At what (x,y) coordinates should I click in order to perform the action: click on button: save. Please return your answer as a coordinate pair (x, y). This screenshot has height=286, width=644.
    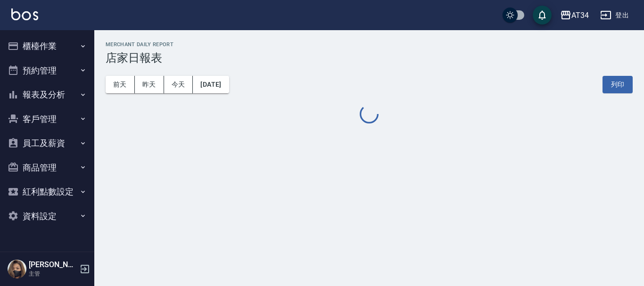
    Looking at the image, I should click on (542, 15).